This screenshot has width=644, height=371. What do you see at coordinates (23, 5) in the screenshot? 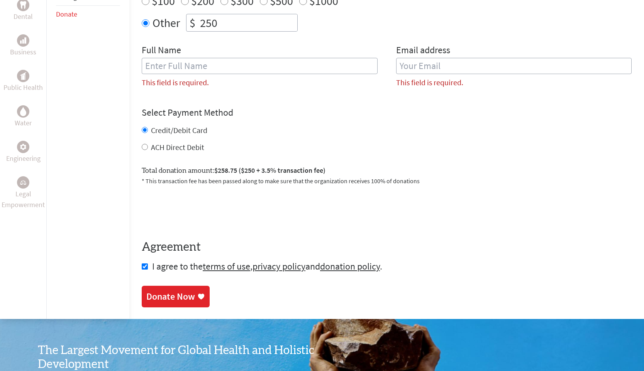
I see `img: Dental` at bounding box center [23, 5].